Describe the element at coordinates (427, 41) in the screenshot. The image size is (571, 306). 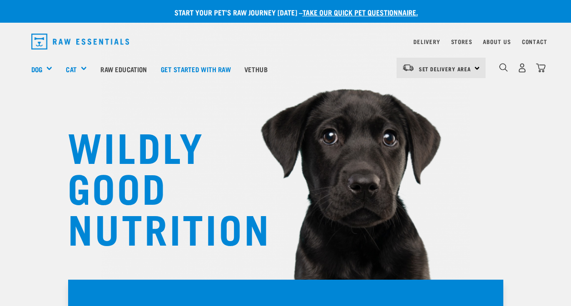
I see `a: Delivery` at that location.